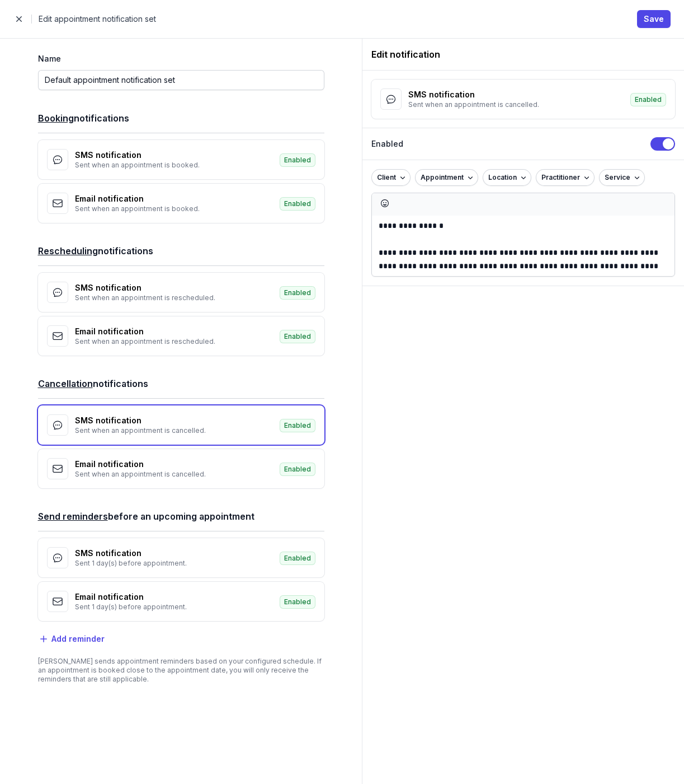 The height and width of the screenshot is (784, 684). Describe the element at coordinates (654, 19) in the screenshot. I see `button: Save` at that location.